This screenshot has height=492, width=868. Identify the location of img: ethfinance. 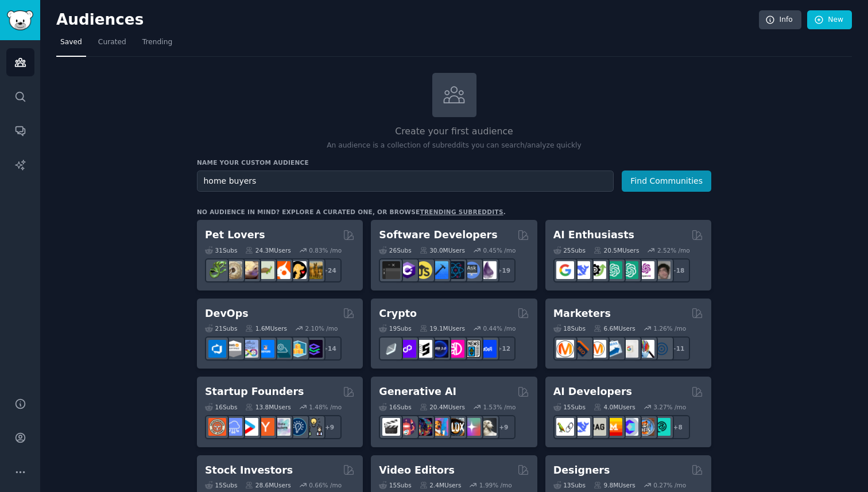
(391, 348).